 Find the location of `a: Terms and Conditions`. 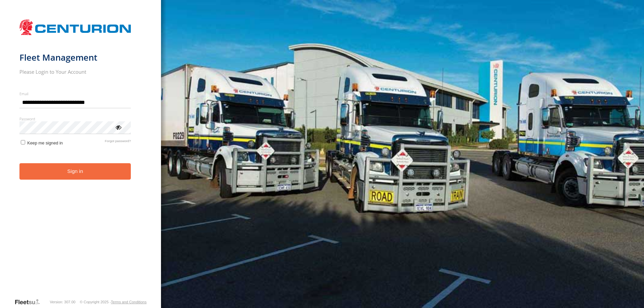

a: Terms and Conditions is located at coordinates (129, 302).